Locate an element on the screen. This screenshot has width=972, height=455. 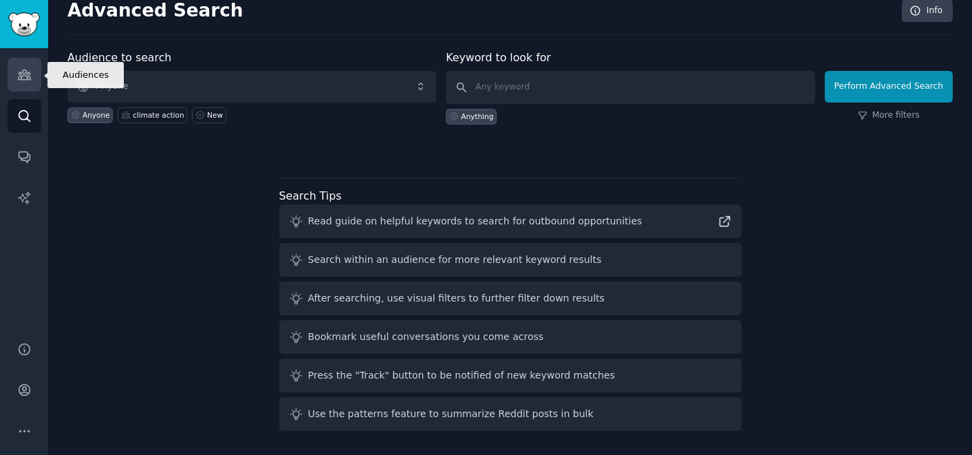
div: Anyone is located at coordinates (96, 115).